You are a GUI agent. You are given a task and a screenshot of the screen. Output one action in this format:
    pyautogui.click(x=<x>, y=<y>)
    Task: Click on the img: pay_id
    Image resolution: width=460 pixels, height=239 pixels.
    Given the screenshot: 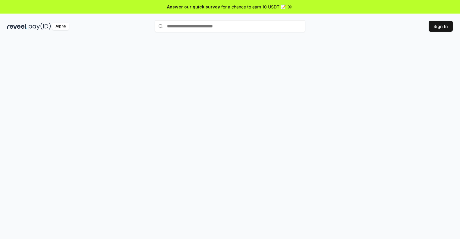 What is the action you would take?
    pyautogui.click(x=40, y=26)
    